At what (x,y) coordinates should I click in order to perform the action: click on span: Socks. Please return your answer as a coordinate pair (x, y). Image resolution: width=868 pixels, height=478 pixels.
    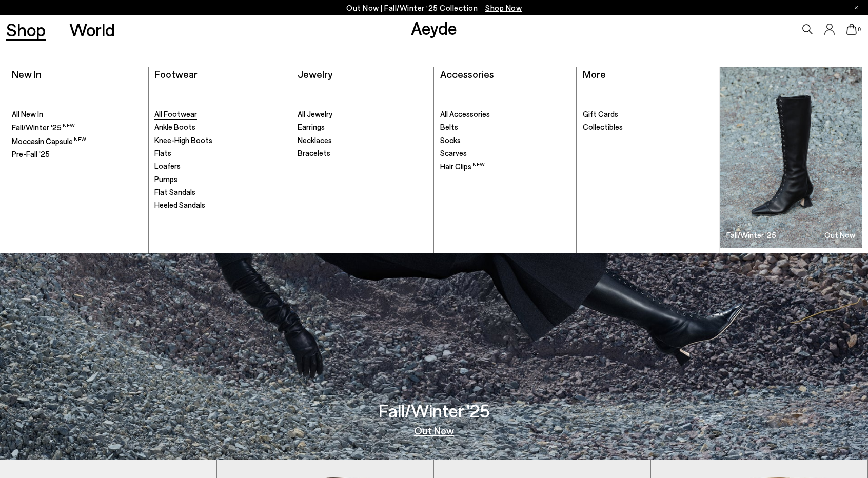
    Looking at the image, I should click on (451, 140).